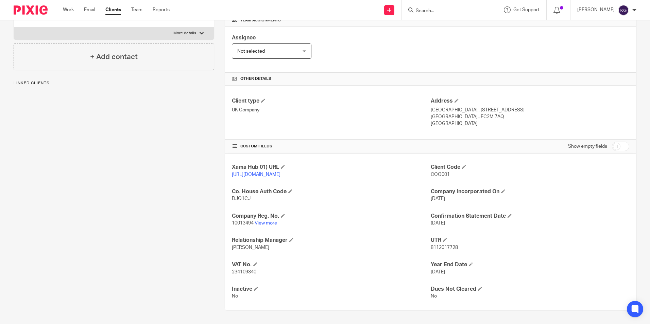 This screenshot has height=324, width=650. I want to click on span: DJO1CJ, so click(241, 199).